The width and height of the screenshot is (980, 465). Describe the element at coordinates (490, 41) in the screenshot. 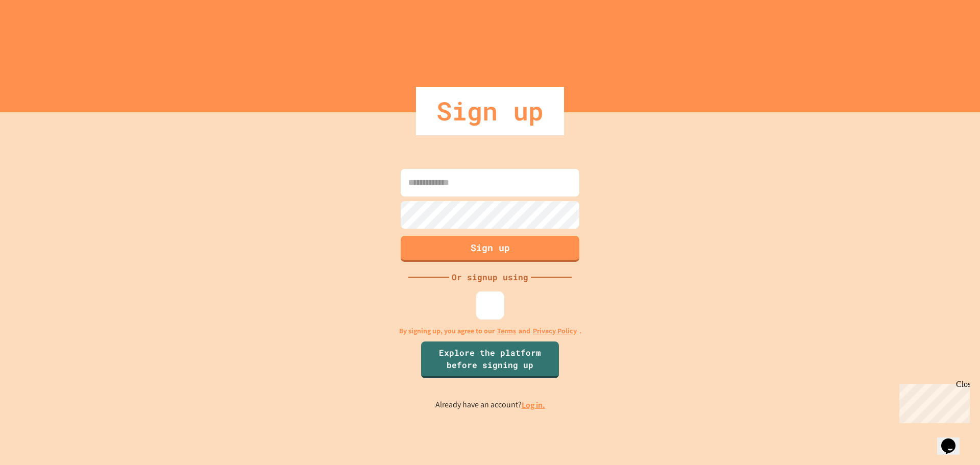

I see `img: Logo.svg` at that location.